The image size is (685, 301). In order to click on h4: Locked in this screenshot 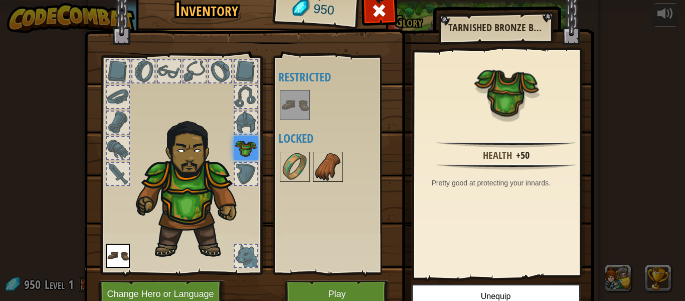, I will do `click(338, 138)`.